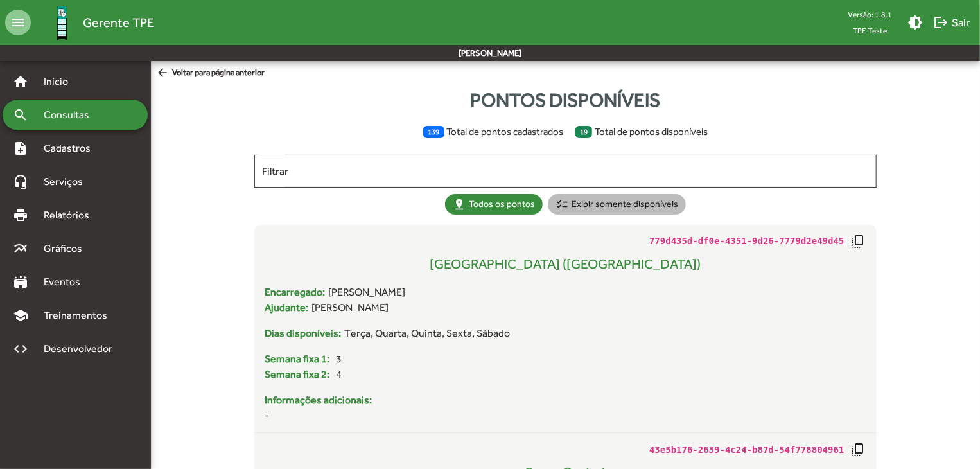  What do you see at coordinates (20, 148) in the screenshot?
I see `mat-icon: note_add` at bounding box center [20, 148].